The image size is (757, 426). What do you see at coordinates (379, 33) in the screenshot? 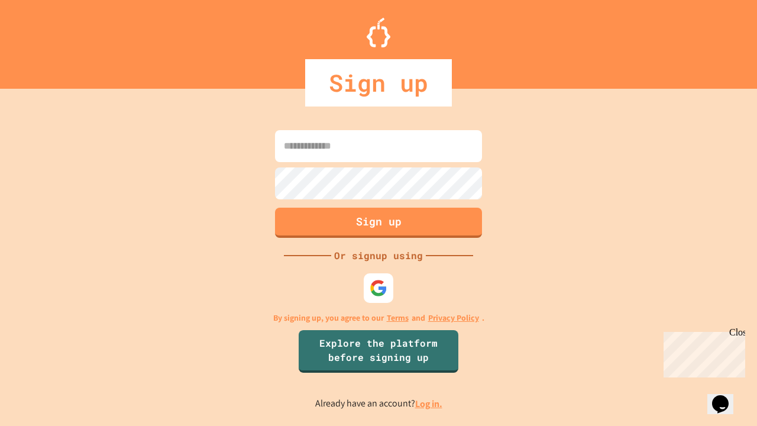
I see `img: Logo.svg` at bounding box center [379, 33].